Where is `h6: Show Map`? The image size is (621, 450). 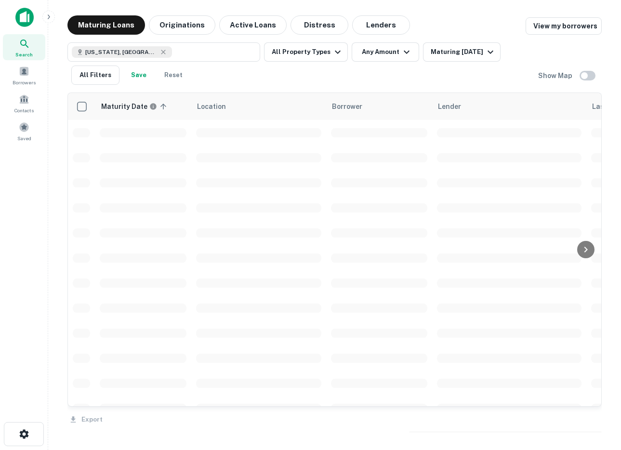
h6: Show Map is located at coordinates (556, 76).